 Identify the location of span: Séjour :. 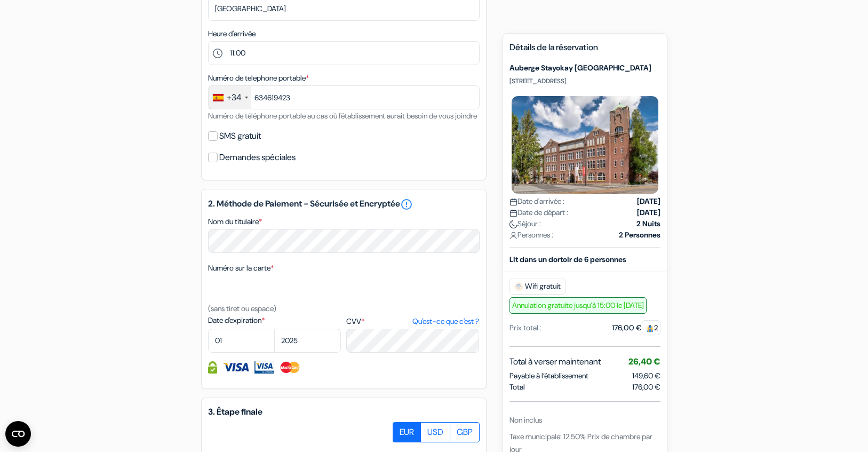
(525, 224).